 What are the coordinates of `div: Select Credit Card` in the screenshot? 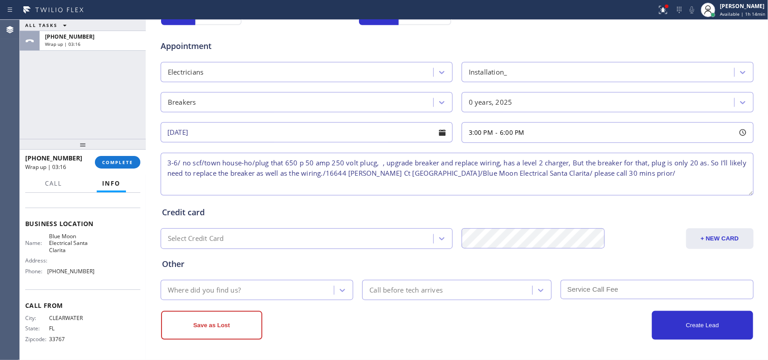 It's located at (196, 239).